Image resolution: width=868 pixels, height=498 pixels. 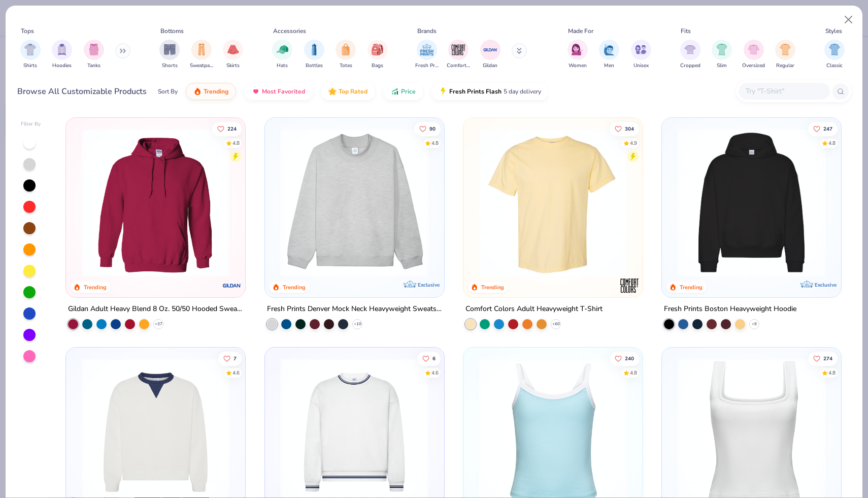 What do you see at coordinates (282, 54) in the screenshot?
I see `div: filter for Hats` at bounding box center [282, 54].